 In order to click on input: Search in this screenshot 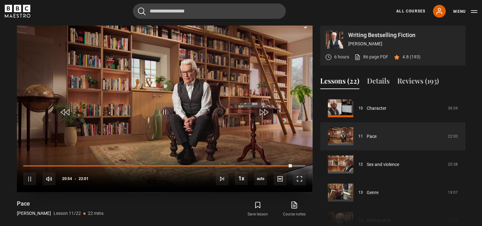, I will do `click(209, 11)`.